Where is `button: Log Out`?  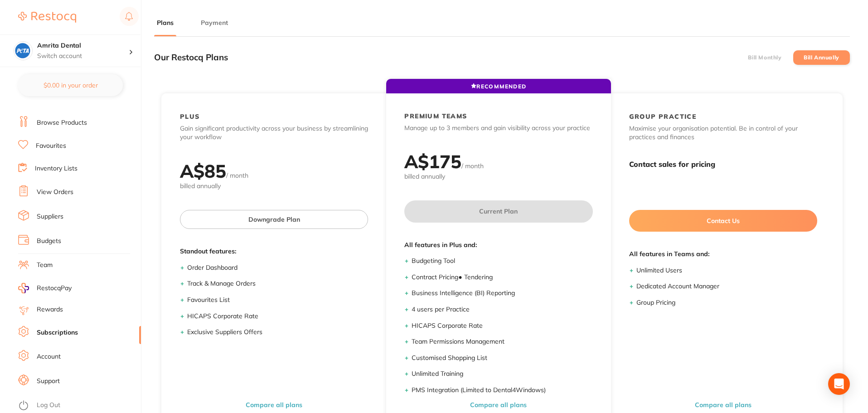
button: Log Out is located at coordinates (78, 406).